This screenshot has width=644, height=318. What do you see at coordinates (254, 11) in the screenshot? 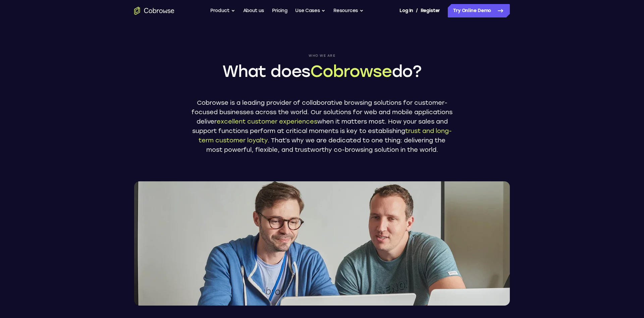
I see `a: About us` at bounding box center [254, 11].